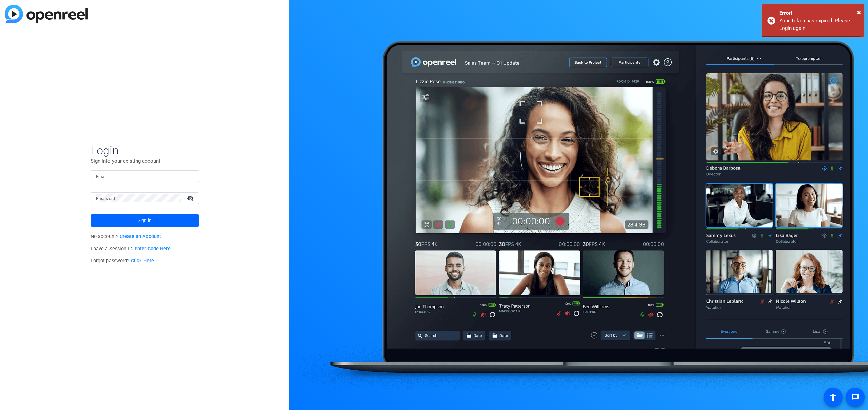  I want to click on span: Login, so click(144, 150).